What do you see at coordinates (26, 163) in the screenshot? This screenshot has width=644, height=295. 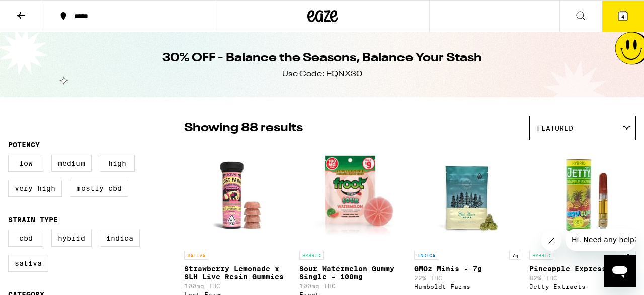 I see `label: Low` at bounding box center [26, 163].